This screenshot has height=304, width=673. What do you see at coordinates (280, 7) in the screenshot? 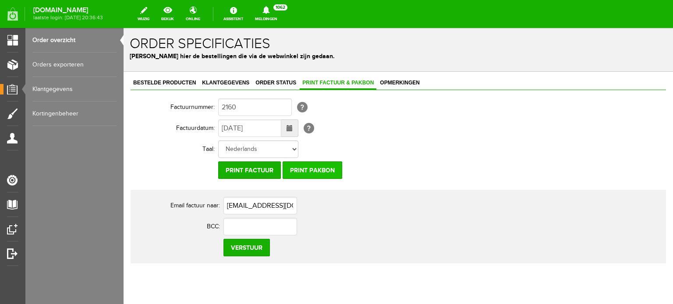
I see `span: 1062` at bounding box center [280, 7].